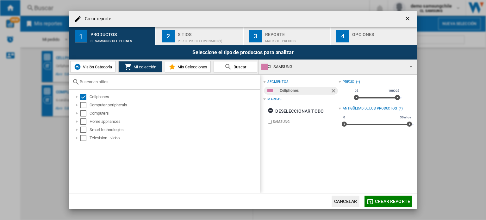  I want to click on span: Buscar, so click(239, 67).